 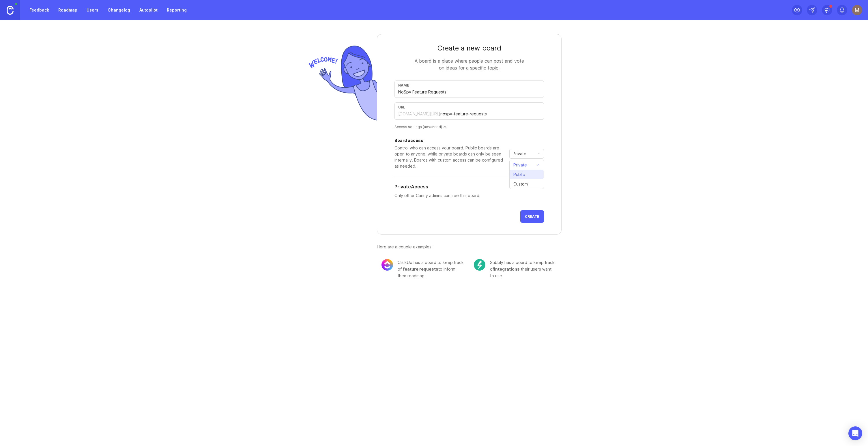 I want to click on div: Subbly has a board to keep track of their users want to use., so click(x=524, y=269).